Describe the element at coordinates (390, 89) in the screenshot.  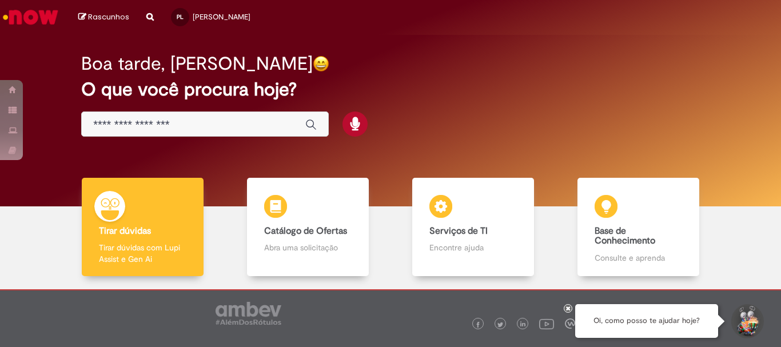
I see `h2: O que você procura hoje?` at that location.